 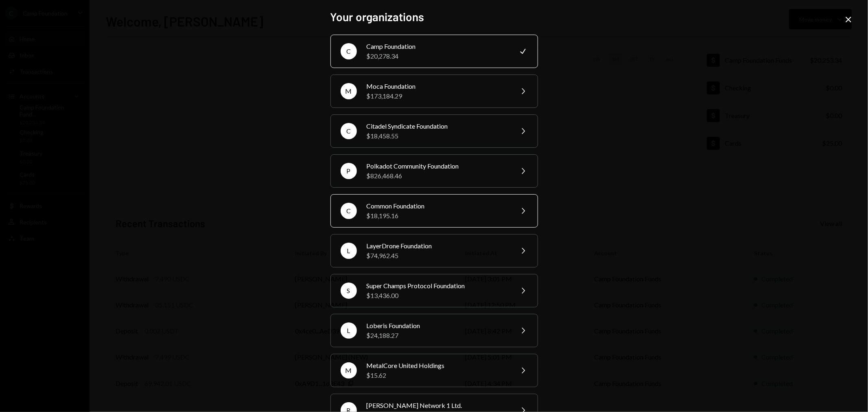 What do you see at coordinates (438, 335) in the screenshot?
I see `div: $24,188.27` at bounding box center [438, 335].